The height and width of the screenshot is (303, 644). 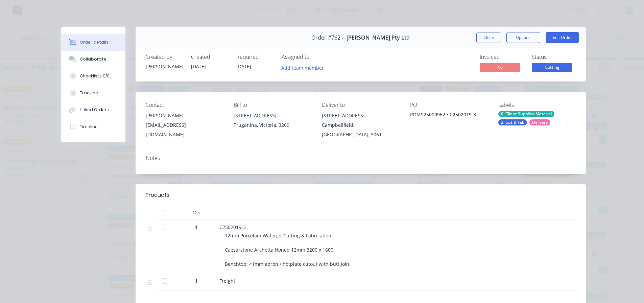 What do you see at coordinates (489, 37) in the screenshot?
I see `button: Close` at bounding box center [489, 37].